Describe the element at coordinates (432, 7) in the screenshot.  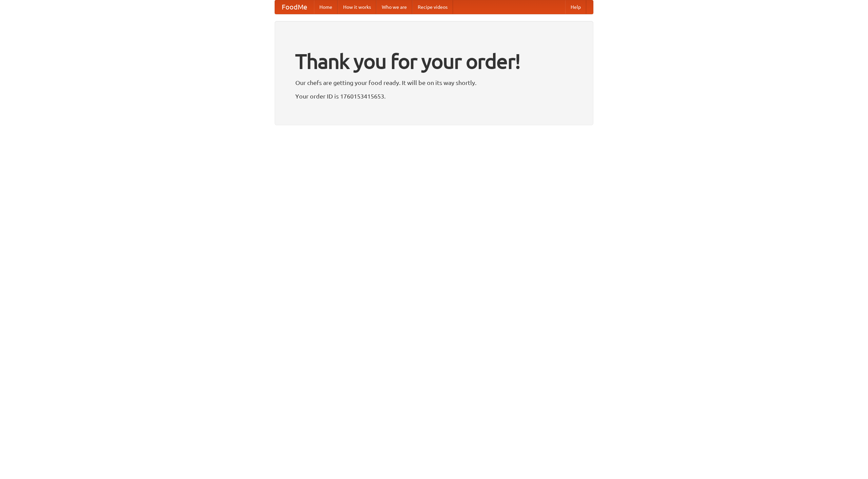
I see `a: Recipe videos` at that location.